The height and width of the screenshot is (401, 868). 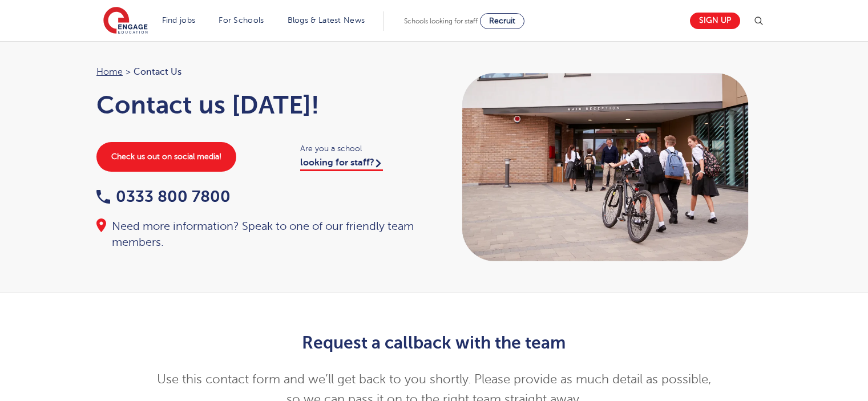 What do you see at coordinates (166, 157) in the screenshot?
I see `a: Check us out on social media!` at bounding box center [166, 157].